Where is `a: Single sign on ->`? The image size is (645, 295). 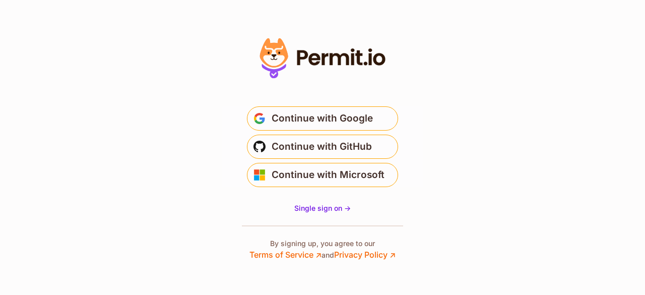
a: Single sign on -> is located at coordinates (322, 208).